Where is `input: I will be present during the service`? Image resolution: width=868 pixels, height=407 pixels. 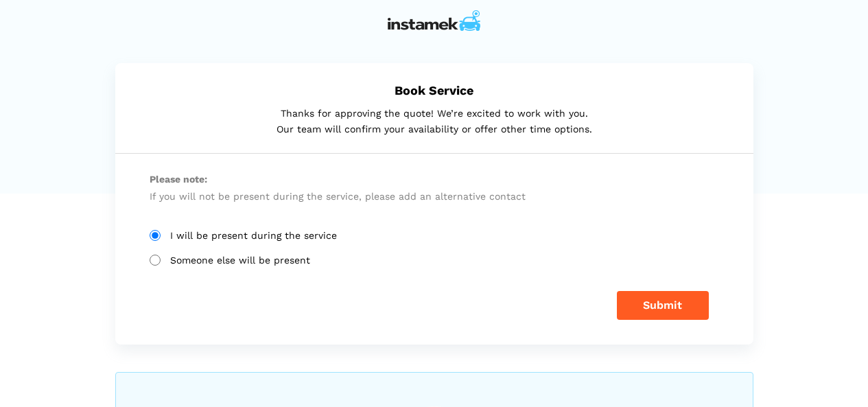 input: I will be present during the service is located at coordinates (155, 235).